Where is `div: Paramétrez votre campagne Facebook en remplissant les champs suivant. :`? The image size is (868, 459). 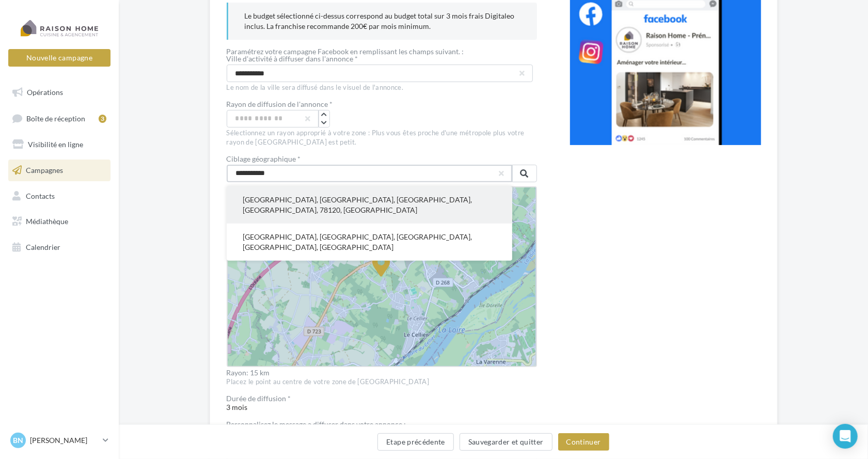 div: Paramétrez votre campagne Facebook en remplissant les champs suivant. : is located at coordinates (382, 51).